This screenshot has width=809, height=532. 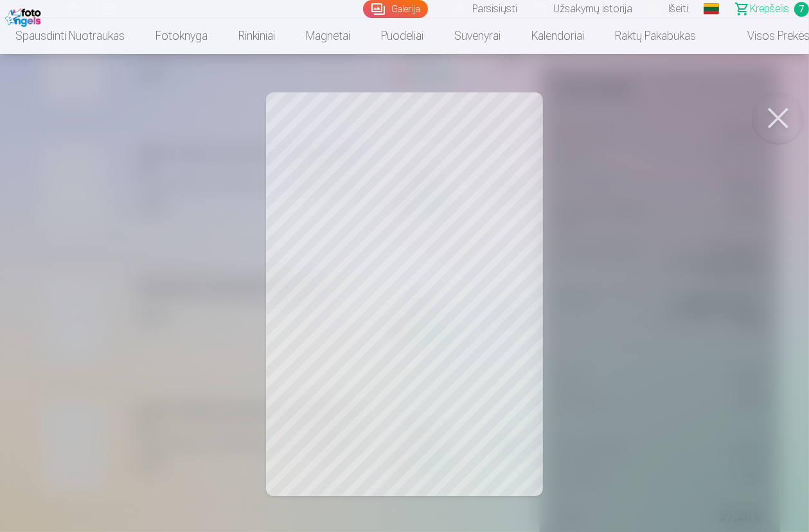 What do you see at coordinates (328, 36) in the screenshot?
I see `a: Magnetai` at bounding box center [328, 36].